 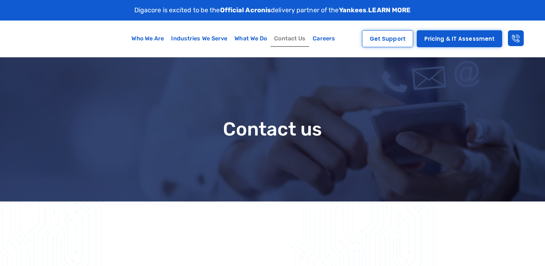 I want to click on a: Pricing & IT Assessment, so click(x=459, y=39).